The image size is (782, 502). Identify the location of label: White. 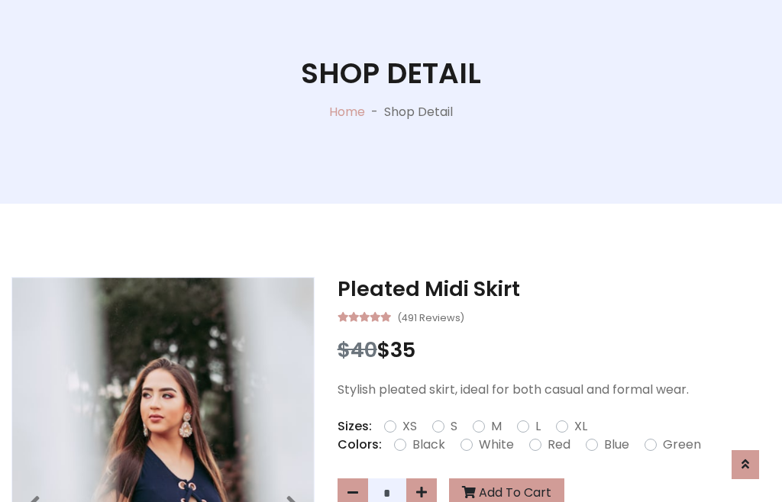
(496, 445).